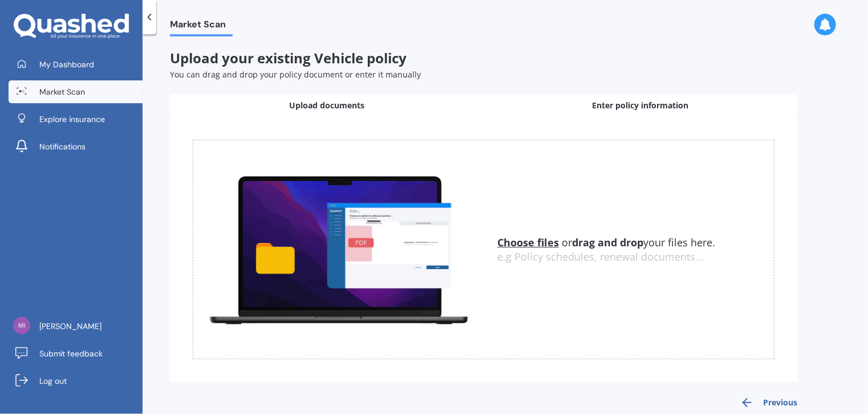  Describe the element at coordinates (295, 74) in the screenshot. I see `span: You can drag and drop your policy document or enter it manually` at that location.